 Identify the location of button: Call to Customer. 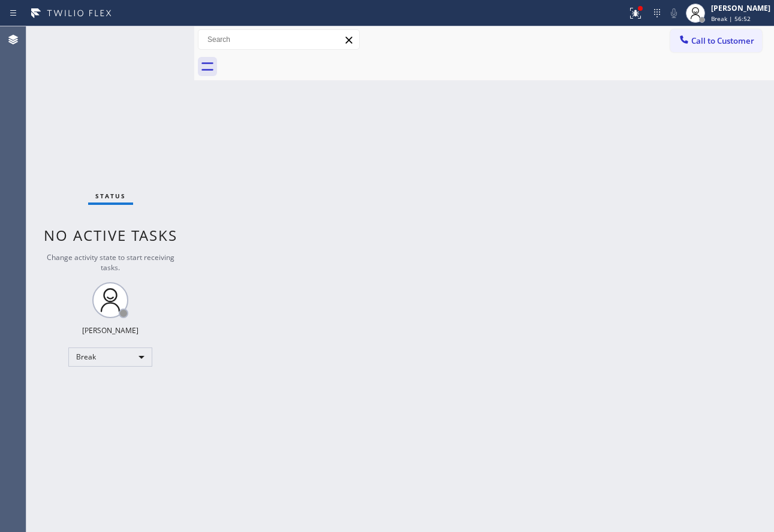
(716, 40).